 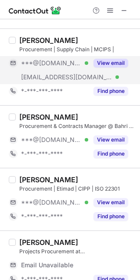 What do you see at coordinates (35, 11) in the screenshot?
I see `img: ContactOut v5.3.10` at bounding box center [35, 11].